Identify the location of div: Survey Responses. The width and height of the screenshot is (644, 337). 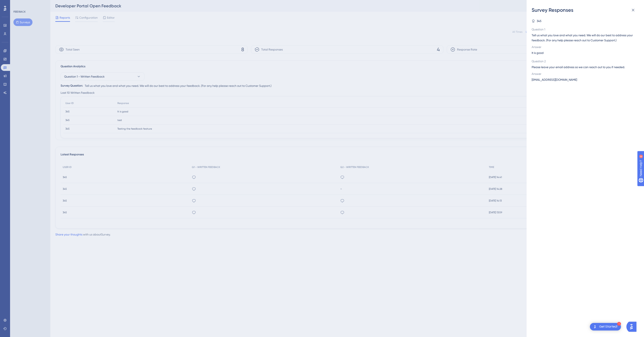
(585, 10).